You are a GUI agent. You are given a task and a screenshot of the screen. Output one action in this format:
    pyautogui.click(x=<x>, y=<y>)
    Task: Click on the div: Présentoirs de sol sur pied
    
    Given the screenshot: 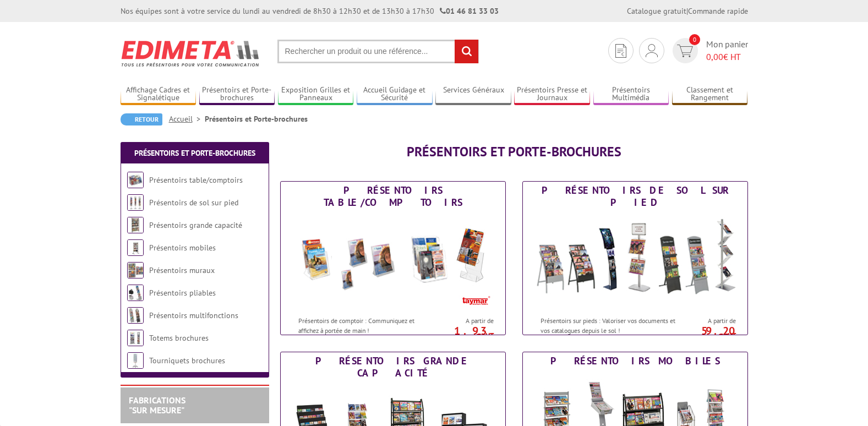 What is the action you would take?
    pyautogui.click(x=635, y=197)
    